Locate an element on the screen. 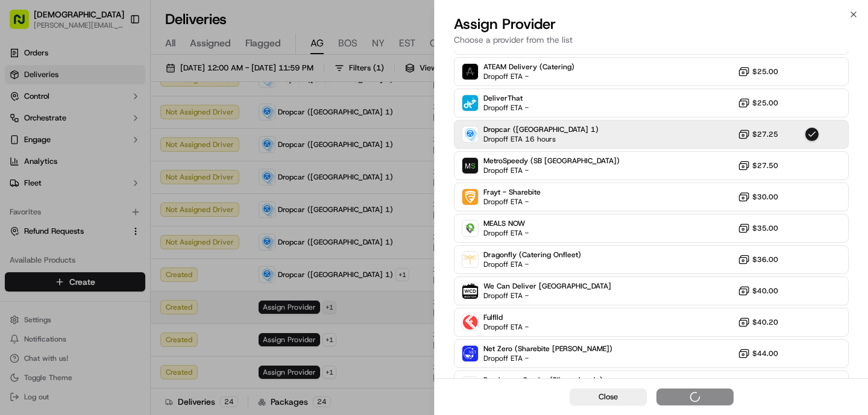 This screenshot has width=868, height=415. span: ATEAM Delivery (Catering) is located at coordinates (528, 67).